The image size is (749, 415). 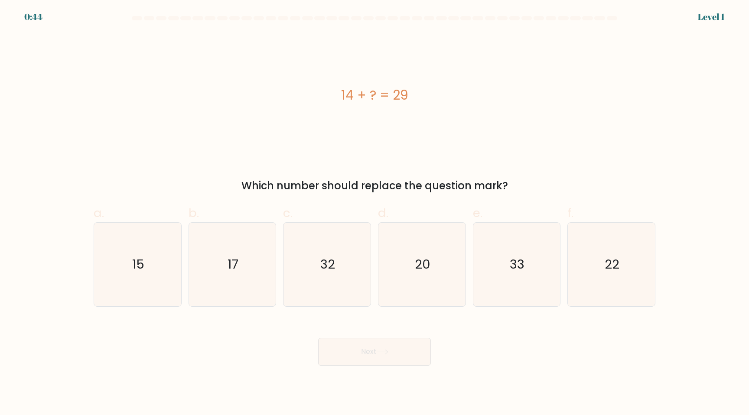 I want to click on span: e., so click(x=477, y=213).